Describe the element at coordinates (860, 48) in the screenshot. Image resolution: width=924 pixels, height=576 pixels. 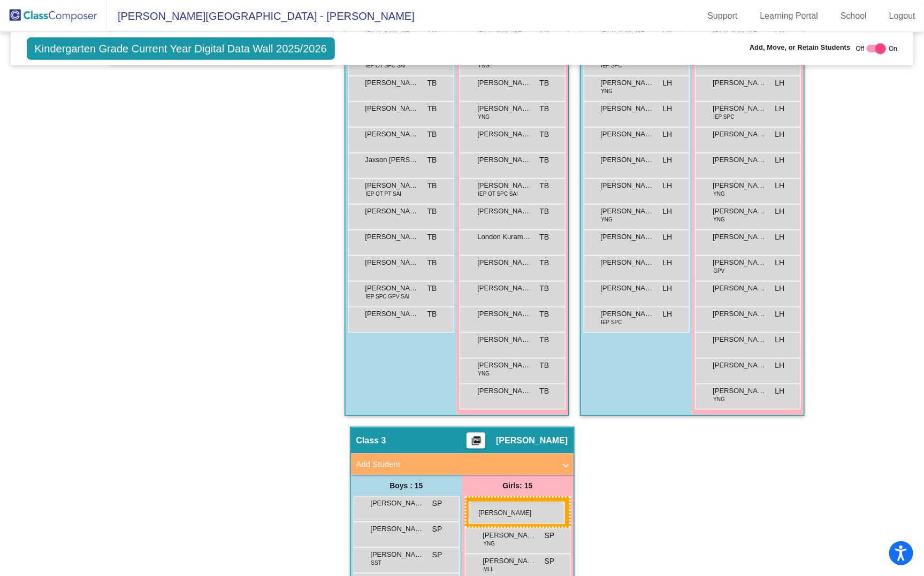
I see `span: Off` at that location.